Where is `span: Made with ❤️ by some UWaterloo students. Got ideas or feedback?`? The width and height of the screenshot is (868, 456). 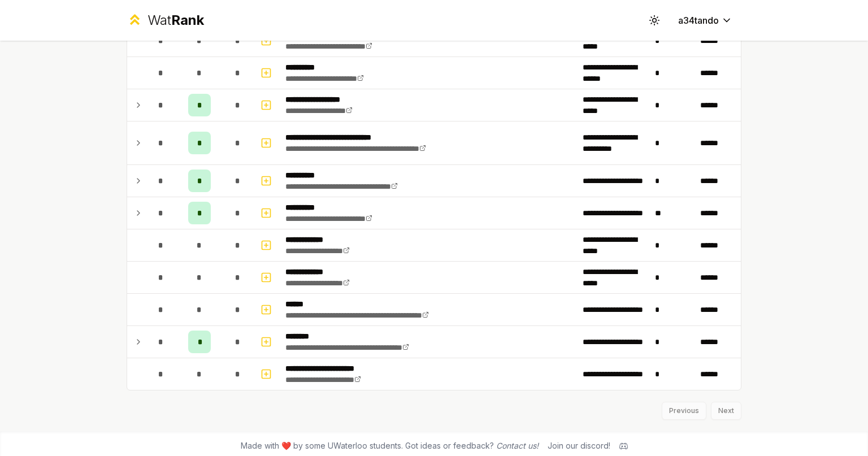 span: Made with ❤️ by some UWaterloo students. Got ideas or feedback? is located at coordinates (389, 446).